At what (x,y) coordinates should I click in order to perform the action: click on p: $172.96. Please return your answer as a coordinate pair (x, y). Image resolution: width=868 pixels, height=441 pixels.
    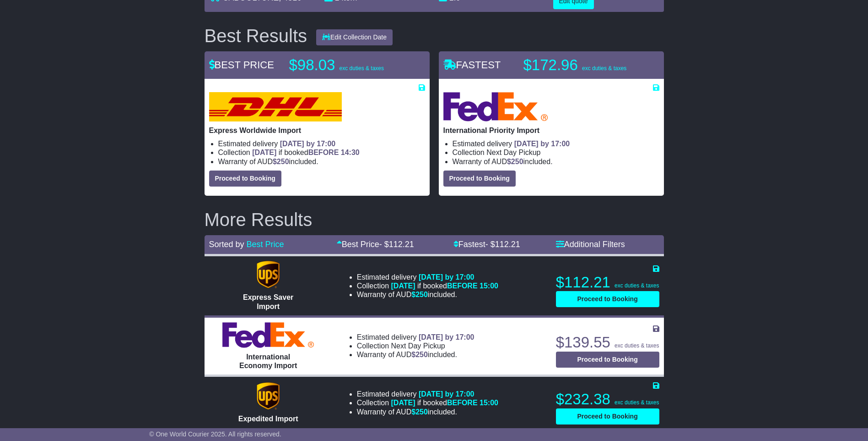
    Looking at the image, I should click on (581, 65).